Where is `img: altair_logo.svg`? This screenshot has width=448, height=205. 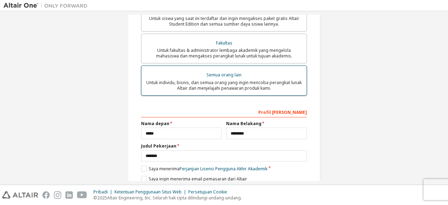 img: altair_logo.svg is located at coordinates (20, 194).